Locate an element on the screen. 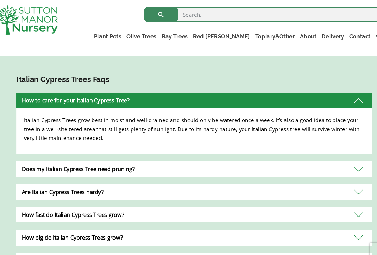 This screenshot has height=255, width=377. div: How to care for your Italian Cypress Tree? is located at coordinates (189, 96).